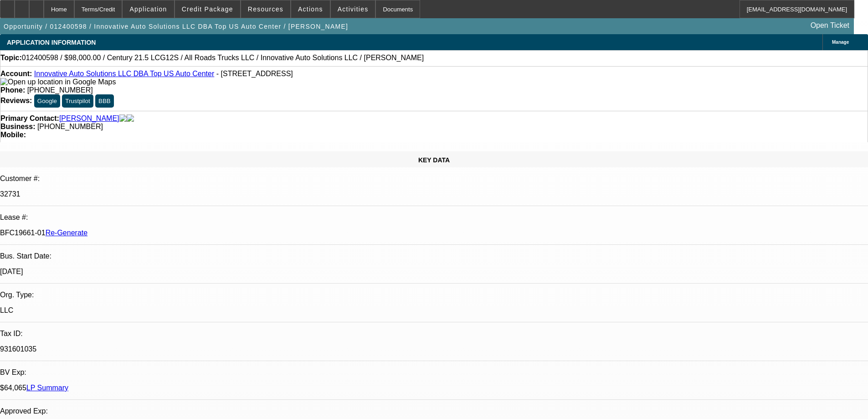 The image size is (868, 419). I want to click on a: View Google Maps, so click(58, 82).